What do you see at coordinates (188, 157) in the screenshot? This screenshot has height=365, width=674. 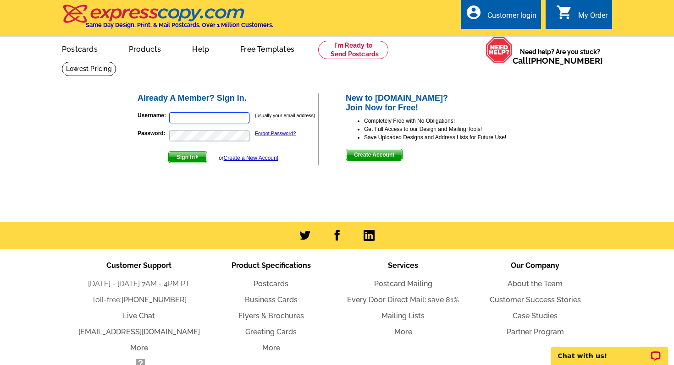 I see `button: Sign In` at bounding box center [188, 157].